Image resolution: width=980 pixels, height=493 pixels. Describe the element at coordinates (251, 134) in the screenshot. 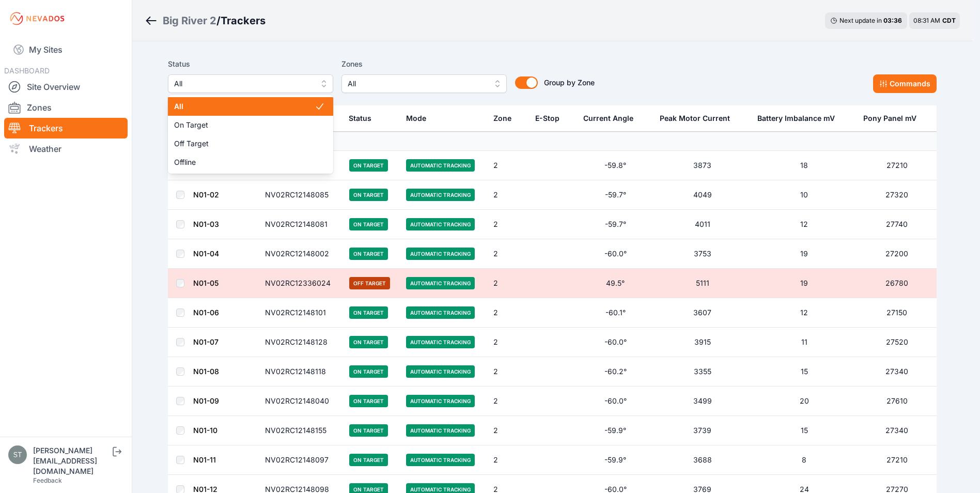

I see `div: All` at that location.